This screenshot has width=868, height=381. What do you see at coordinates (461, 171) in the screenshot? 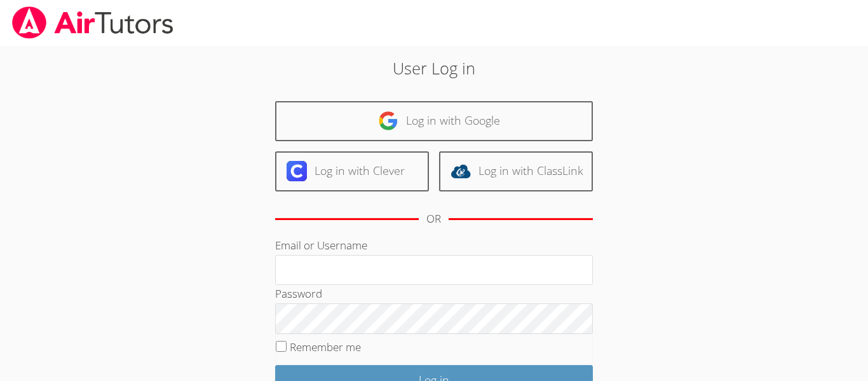
I see `img: classlink-logo-d6bb404cc1216ec64c9a2012d9dc4662098be43eaf13dc465df04b49fa7ab582.svg` at bounding box center [461, 171].